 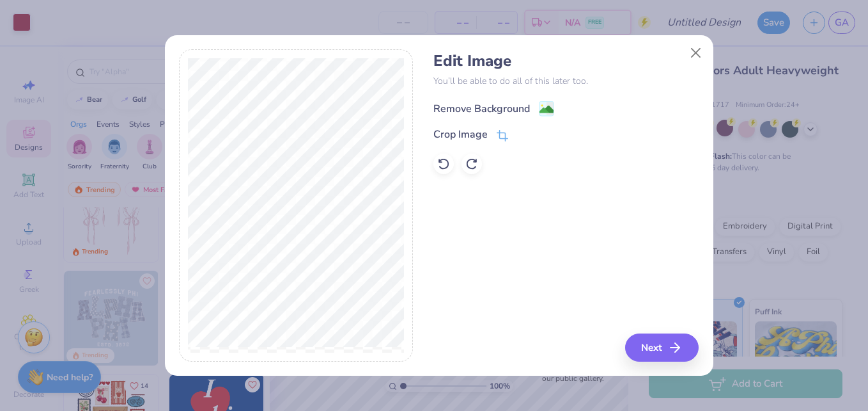 What do you see at coordinates (460, 135) in the screenshot?
I see `div: Crop Image` at bounding box center [460, 135].